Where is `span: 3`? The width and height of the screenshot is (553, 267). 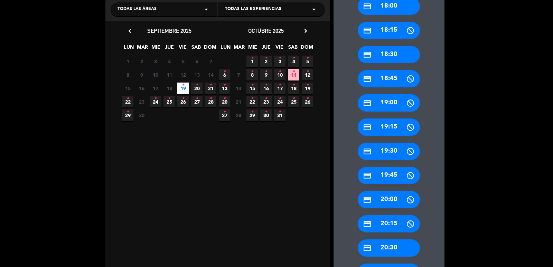
span: 3 is located at coordinates (280, 61).